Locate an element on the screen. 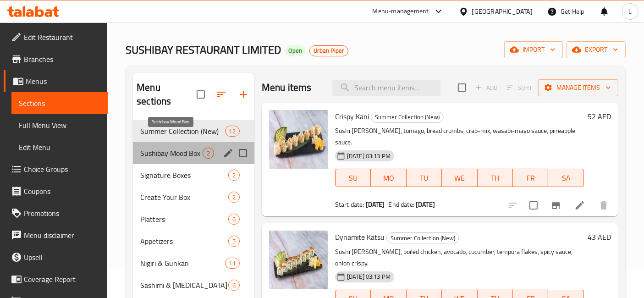 The width and height of the screenshot is (644, 298). span: Select section first is located at coordinates (520, 87).